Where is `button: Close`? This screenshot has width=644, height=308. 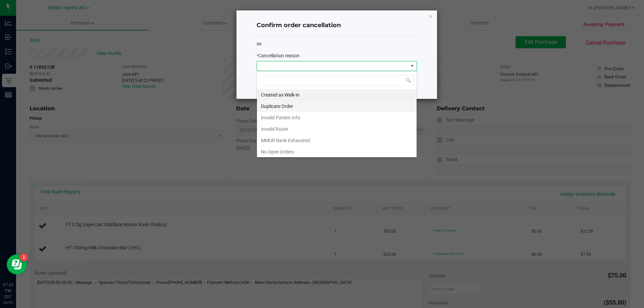 button: Close is located at coordinates (431, 16).